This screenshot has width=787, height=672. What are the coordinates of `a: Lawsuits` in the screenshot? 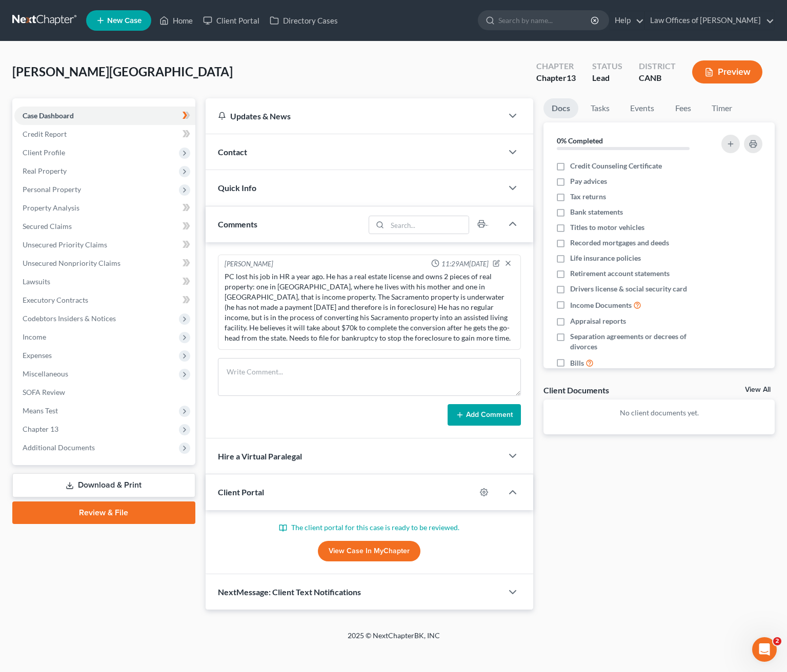 It's located at (105, 281).